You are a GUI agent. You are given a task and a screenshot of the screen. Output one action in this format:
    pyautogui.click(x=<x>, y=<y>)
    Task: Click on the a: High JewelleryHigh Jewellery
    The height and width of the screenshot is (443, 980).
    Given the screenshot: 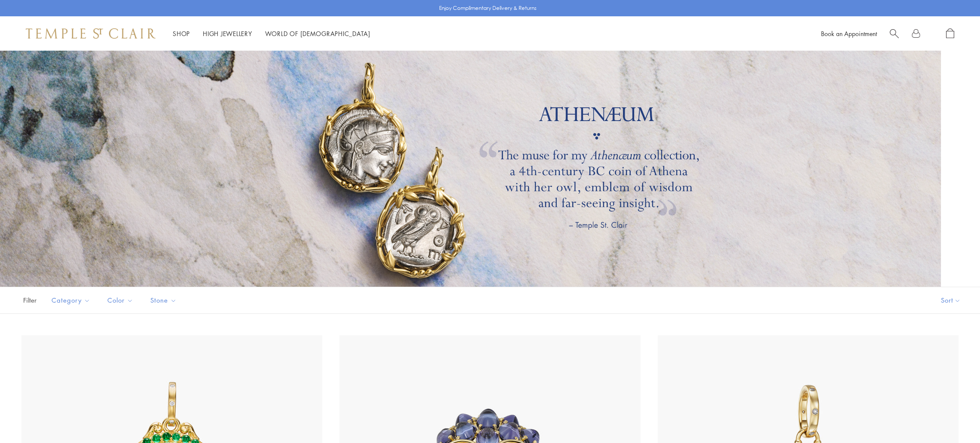 What is the action you would take?
    pyautogui.click(x=227, y=33)
    